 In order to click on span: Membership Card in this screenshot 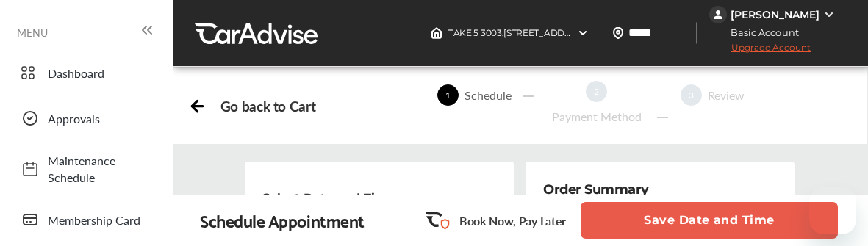, I will do `click(99, 220)`.